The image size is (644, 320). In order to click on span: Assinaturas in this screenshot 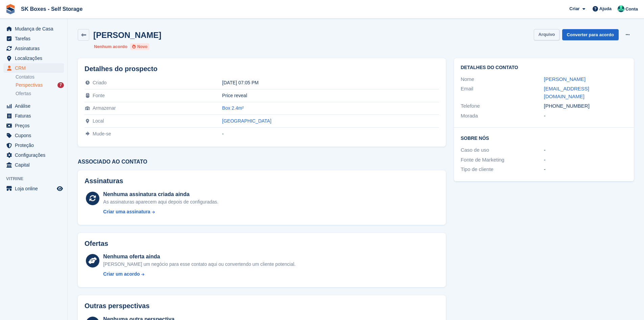, I will do `click(35, 49)`.